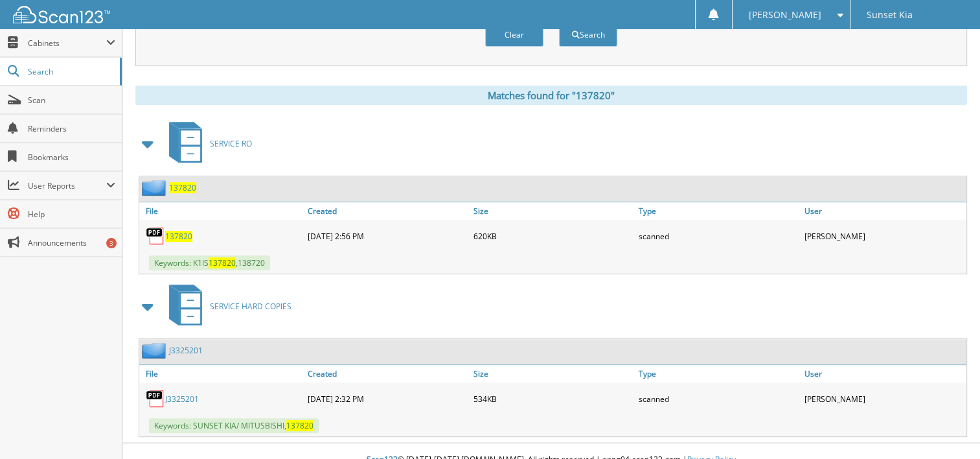 The width and height of the screenshot is (980, 459). What do you see at coordinates (66, 43) in the screenshot?
I see `span: Cabinets` at bounding box center [66, 43].